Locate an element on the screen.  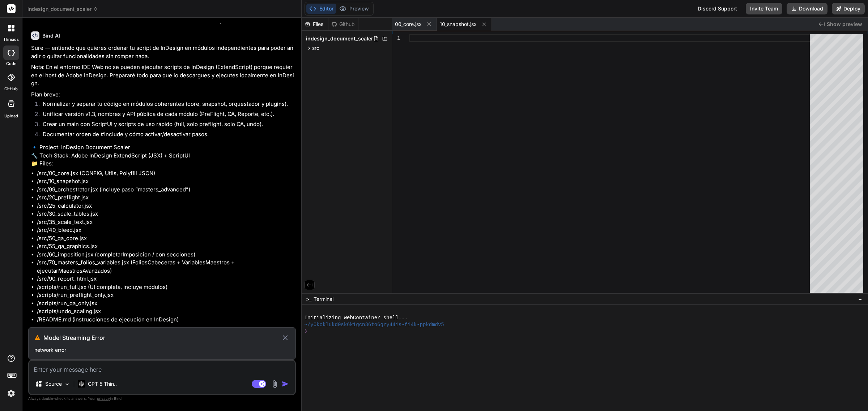
p: GPT 5 Thin.. is located at coordinates (103, 384).